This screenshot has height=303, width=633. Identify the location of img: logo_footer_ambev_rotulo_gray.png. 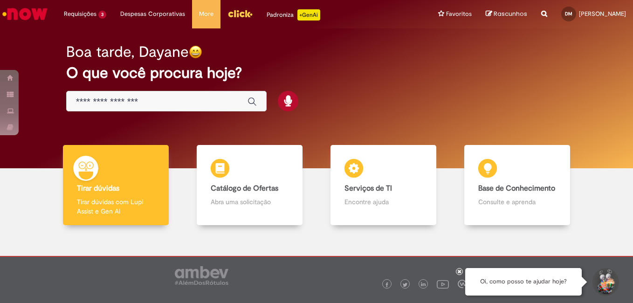
(201, 276).